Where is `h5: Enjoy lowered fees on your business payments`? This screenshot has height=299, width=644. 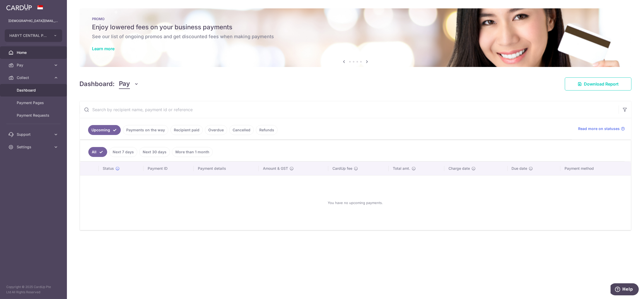
h5: Enjoy lowered fees on your business payments is located at coordinates (356, 27).